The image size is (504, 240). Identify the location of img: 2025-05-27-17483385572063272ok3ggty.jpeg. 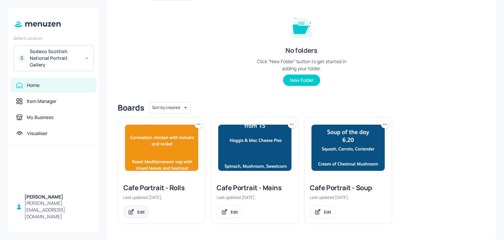
(348, 148).